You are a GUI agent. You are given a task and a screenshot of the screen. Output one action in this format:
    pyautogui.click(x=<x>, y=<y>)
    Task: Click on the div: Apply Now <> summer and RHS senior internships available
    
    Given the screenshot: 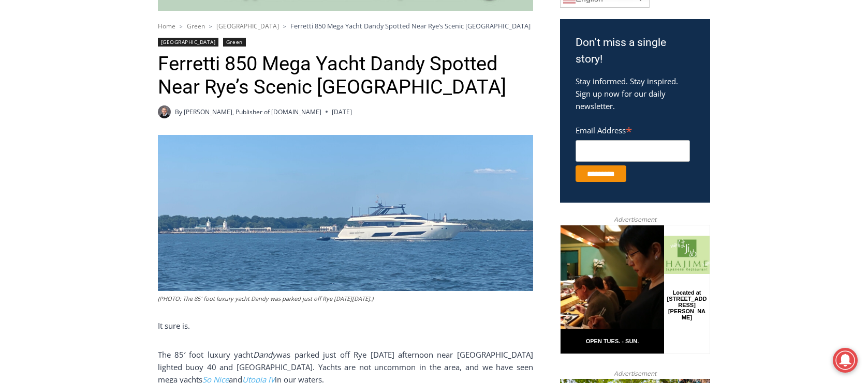 What is the action you would take?
    pyautogui.click(x=375, y=50)
    